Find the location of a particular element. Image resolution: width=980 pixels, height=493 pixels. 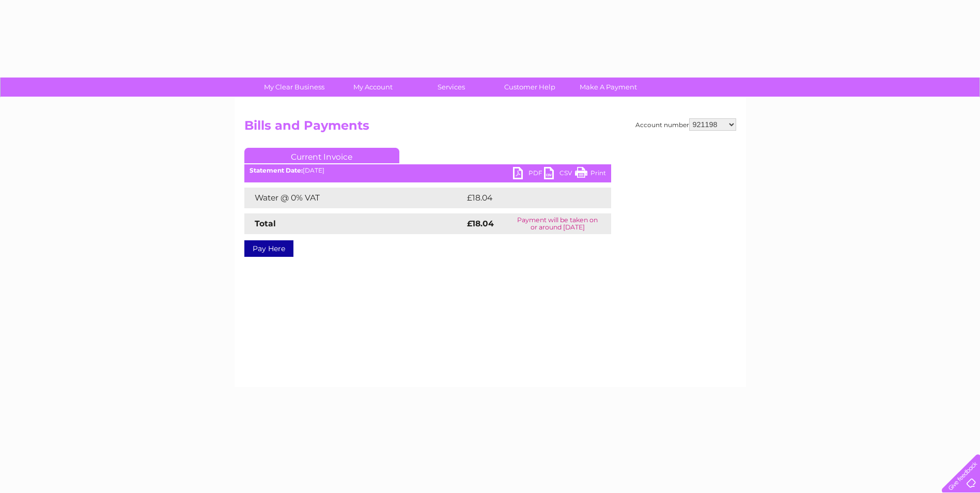

a: Services is located at coordinates (451, 86).